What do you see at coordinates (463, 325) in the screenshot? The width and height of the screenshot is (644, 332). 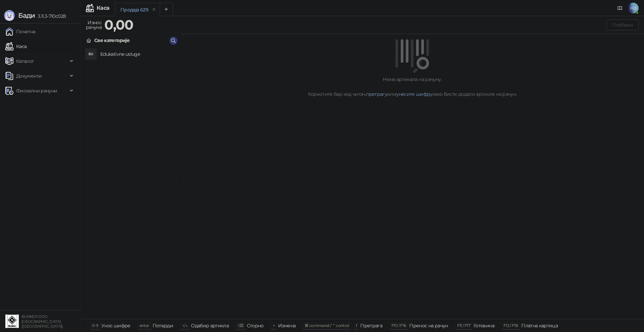 I see `span: F11 / F17` at bounding box center [463, 325].